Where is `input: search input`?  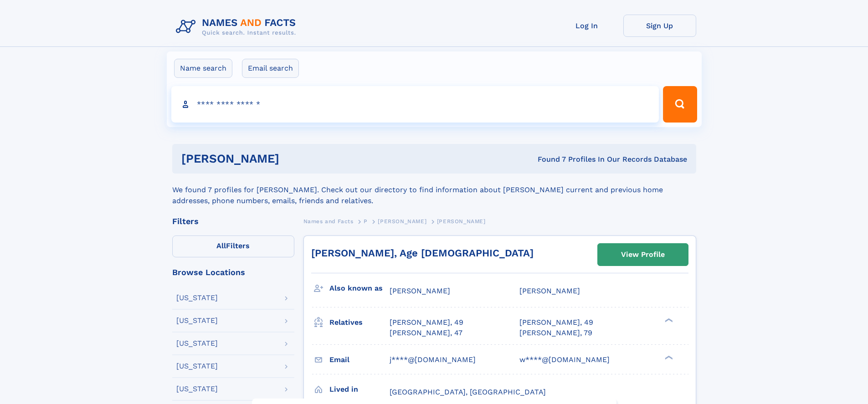 input: search input is located at coordinates (415, 104).